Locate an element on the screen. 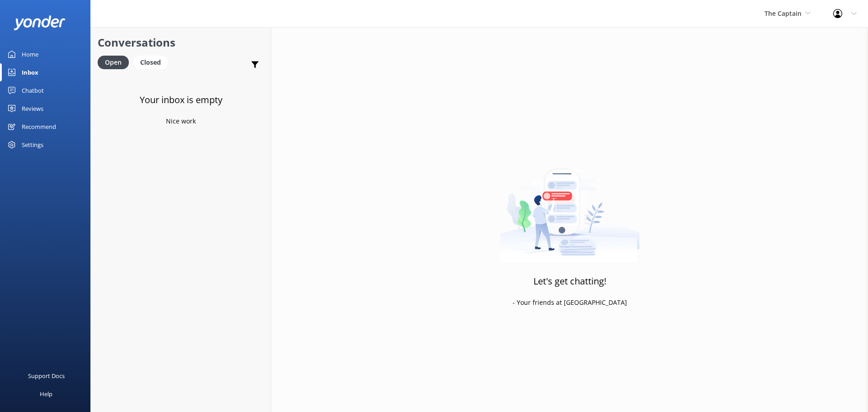 The image size is (868, 412). div: Inbox is located at coordinates (30, 72).